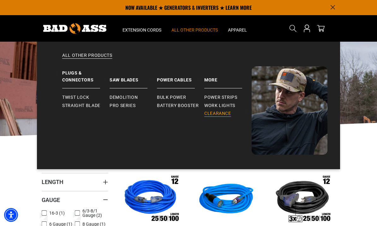 The image size is (377, 226). What do you see at coordinates (75, 200) in the screenshot?
I see `summary: Gauge` at bounding box center [75, 200].